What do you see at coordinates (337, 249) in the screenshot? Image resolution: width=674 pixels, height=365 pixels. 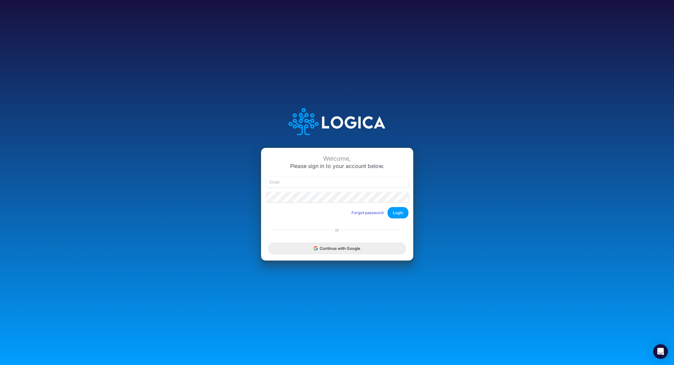 I see `button: Continue with Google` at bounding box center [337, 249].